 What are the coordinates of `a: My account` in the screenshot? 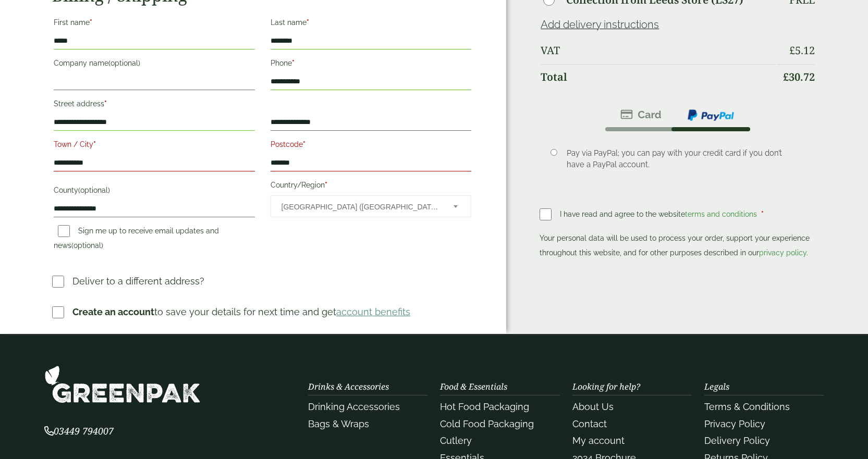 It's located at (598, 440).